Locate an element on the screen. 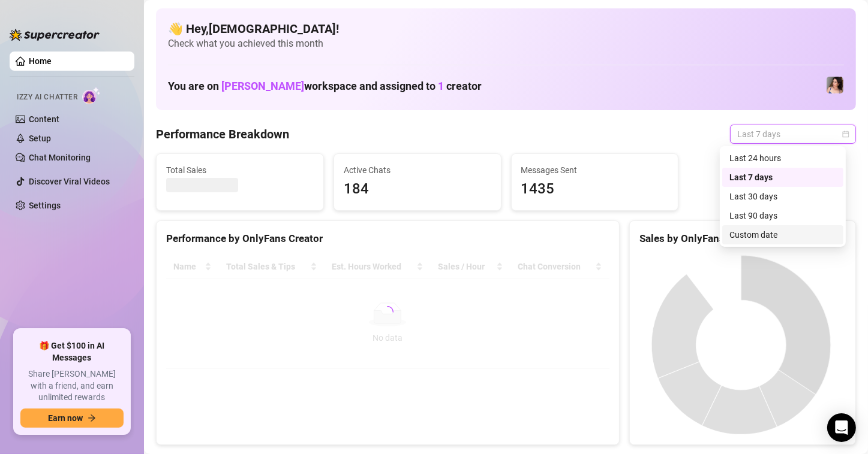  span: 1 is located at coordinates (441, 86).